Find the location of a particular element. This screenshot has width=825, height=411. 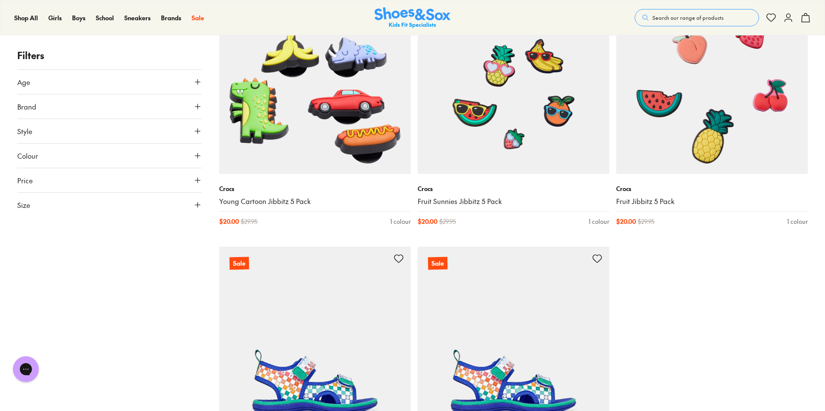

span: Brand is located at coordinates (27, 107).